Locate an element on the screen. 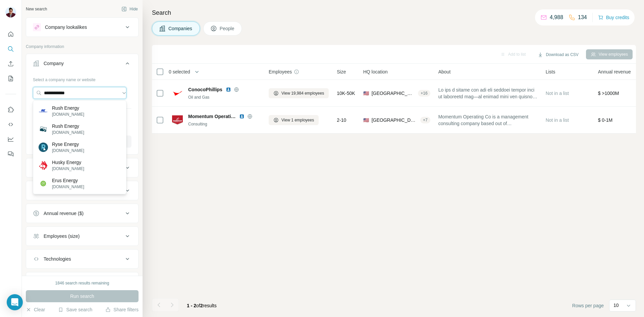 The image size is (644, 317). span: People is located at coordinates (227, 29).